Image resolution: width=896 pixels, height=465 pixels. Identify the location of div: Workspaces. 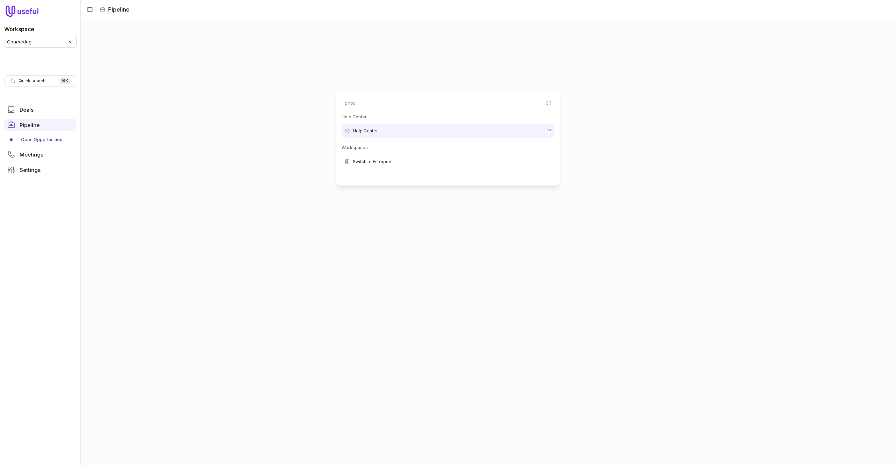
(448, 148).